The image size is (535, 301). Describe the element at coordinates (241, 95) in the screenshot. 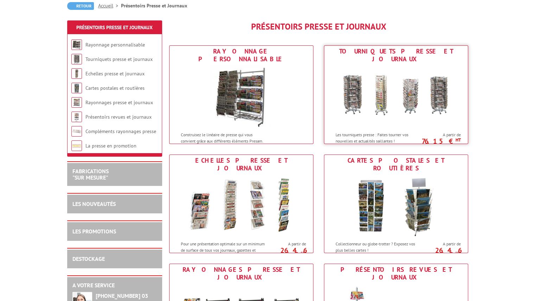

I see `a: Rayonnage personnalisable Rayonnage personnalisable Construisez le linéaire de presse qui vous co...` at that location.